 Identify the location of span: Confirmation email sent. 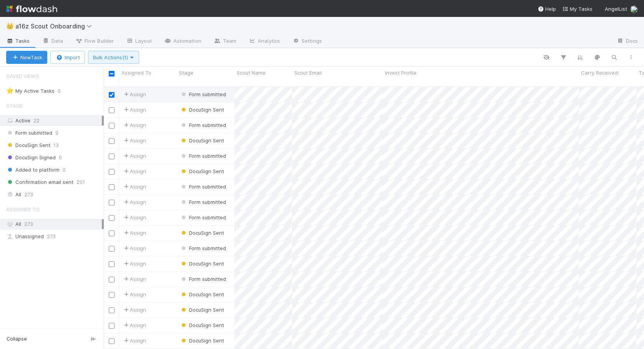
(39, 182).